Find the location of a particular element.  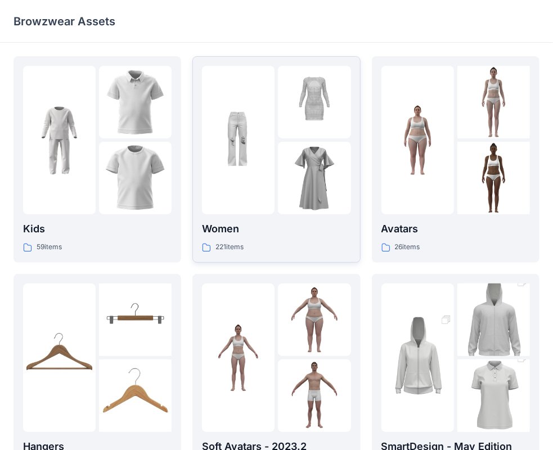

p: 221 items is located at coordinates (229, 247).